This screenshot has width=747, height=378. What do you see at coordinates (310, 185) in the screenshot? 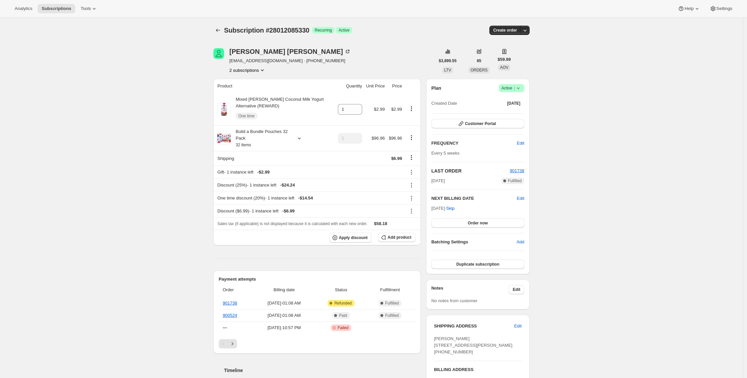
I see `div: Discount (25%) - 1 instance left` at bounding box center [310, 185].